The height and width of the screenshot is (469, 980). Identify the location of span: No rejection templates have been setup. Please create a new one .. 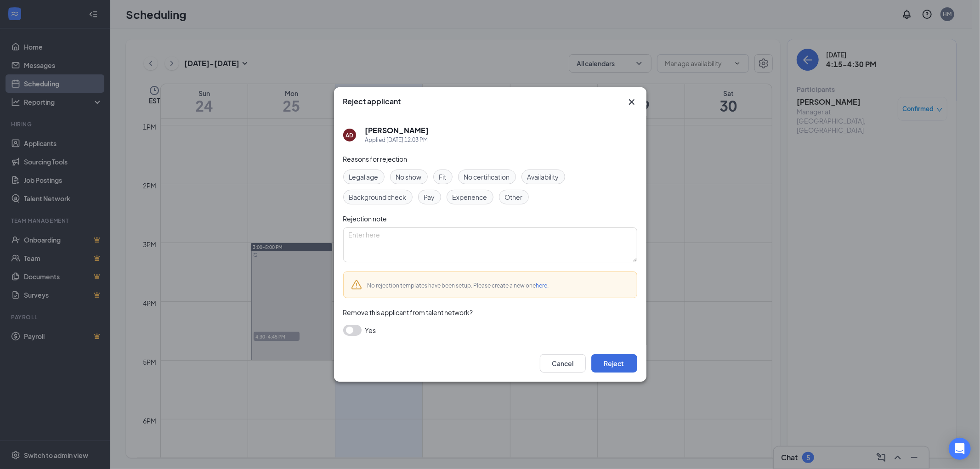
(459, 286).